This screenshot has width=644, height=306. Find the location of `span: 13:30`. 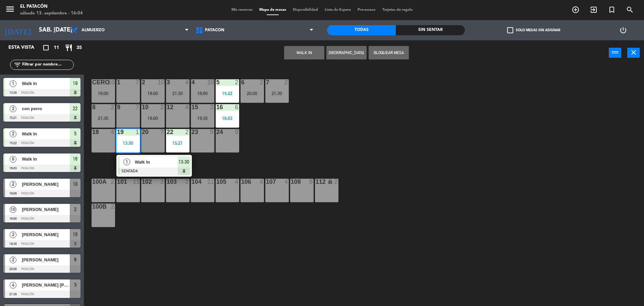

span: 13:30 is located at coordinates (184, 162).